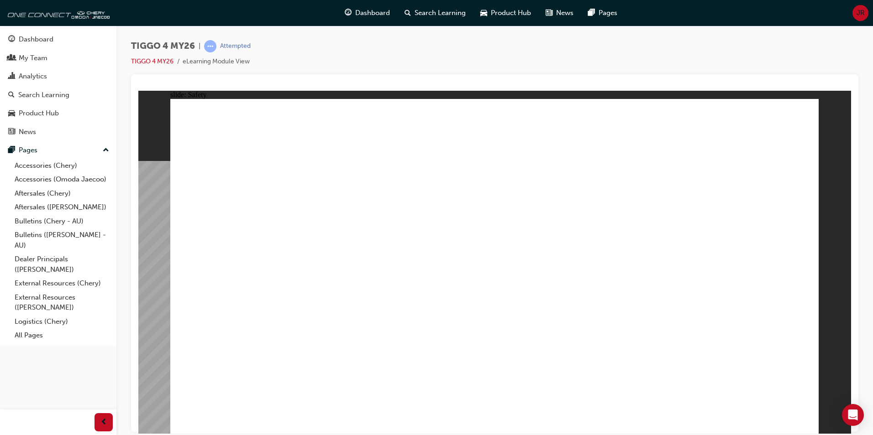  What do you see at coordinates (28, 150) in the screenshot?
I see `div: Pages` at bounding box center [28, 150].